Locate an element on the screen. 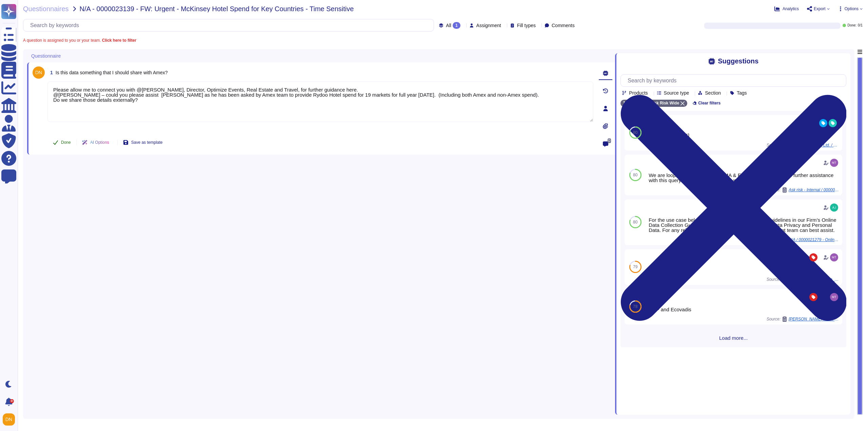  button: user is located at coordinates (11, 419).